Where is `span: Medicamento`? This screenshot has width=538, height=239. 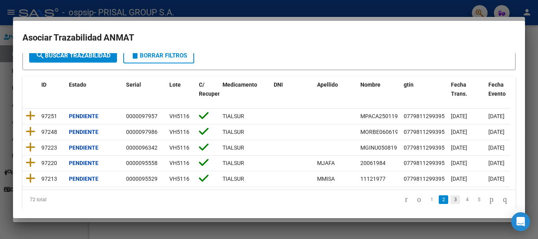
span: Medicamento is located at coordinates (240, 85).